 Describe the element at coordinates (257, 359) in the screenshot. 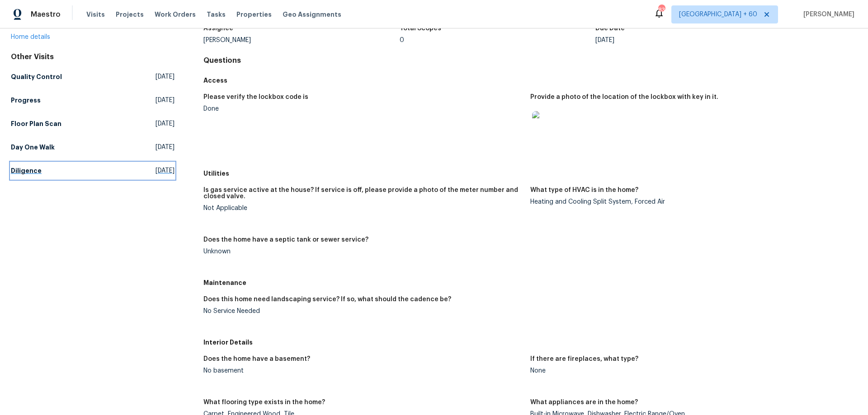

I see `h5: Does the home have a basement?` at that location.